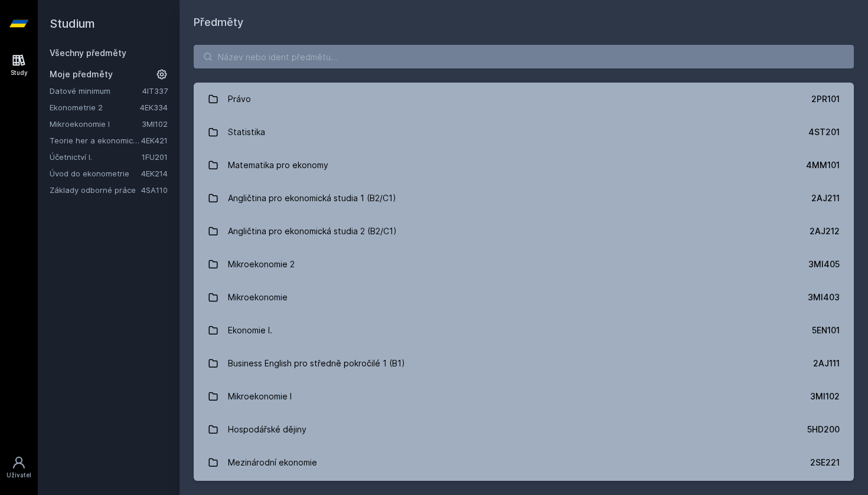 This screenshot has height=495, width=868. Describe the element at coordinates (822, 166) in the screenshot. I see `div: 4MM101` at that location.